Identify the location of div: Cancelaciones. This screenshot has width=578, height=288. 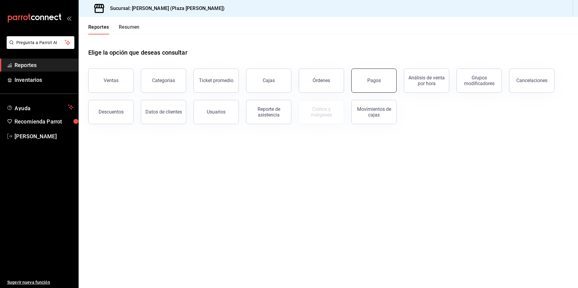
(531, 80).